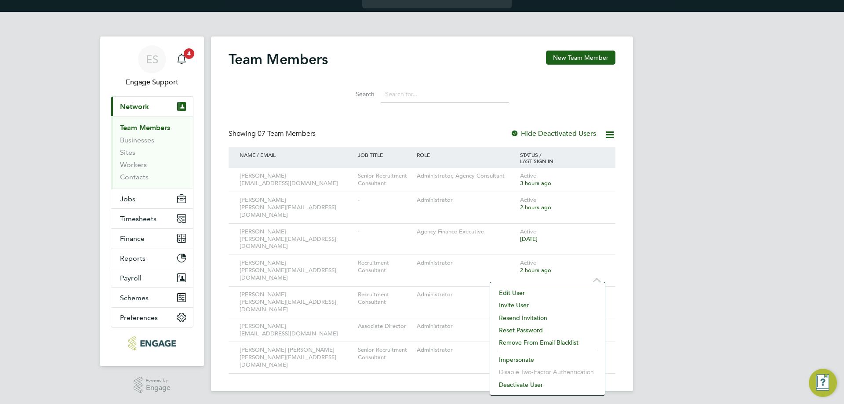 The width and height of the screenshot is (844, 404). I want to click on li: Impersonate, so click(548, 360).